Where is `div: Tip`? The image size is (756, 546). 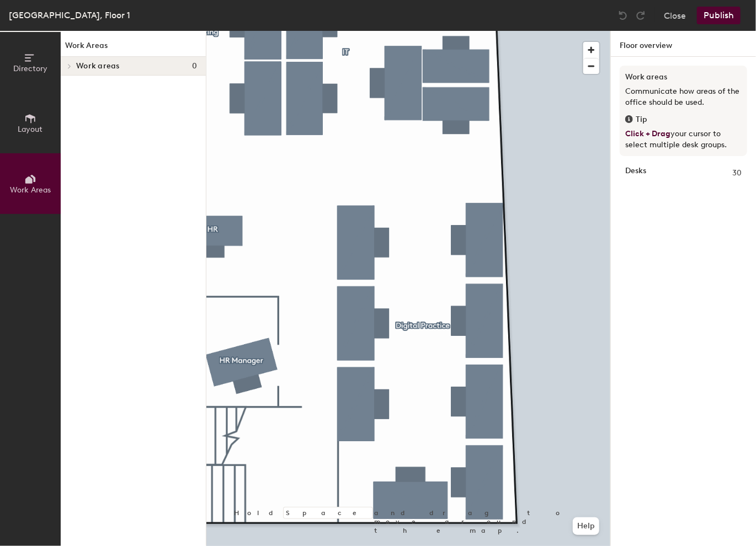 div: Tip is located at coordinates (683, 120).